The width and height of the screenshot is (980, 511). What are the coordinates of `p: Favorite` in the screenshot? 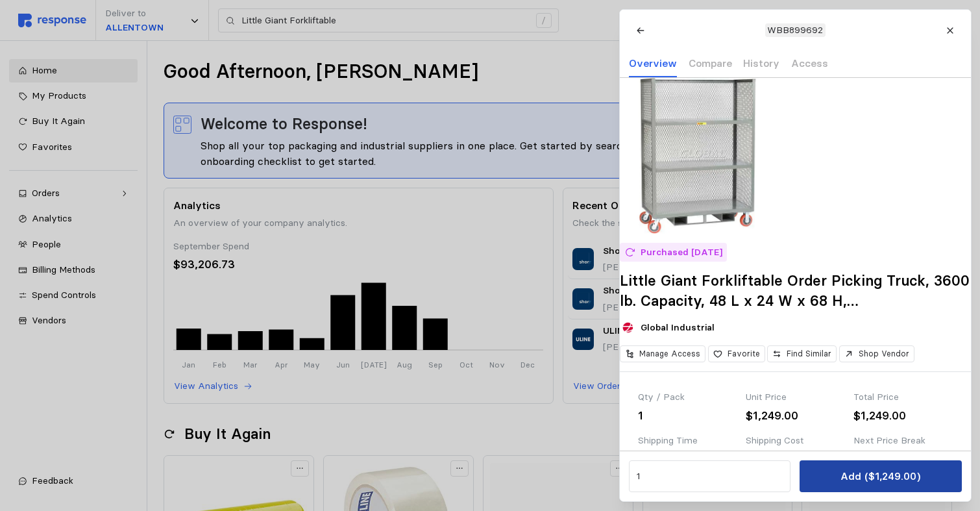 It's located at (743, 354).